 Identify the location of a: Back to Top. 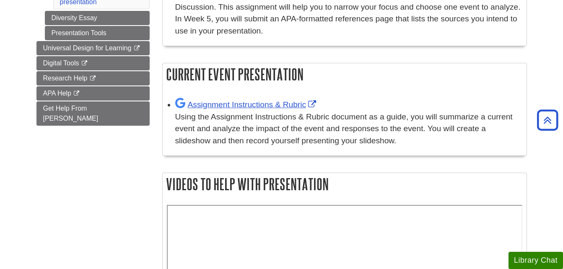
(547, 120).